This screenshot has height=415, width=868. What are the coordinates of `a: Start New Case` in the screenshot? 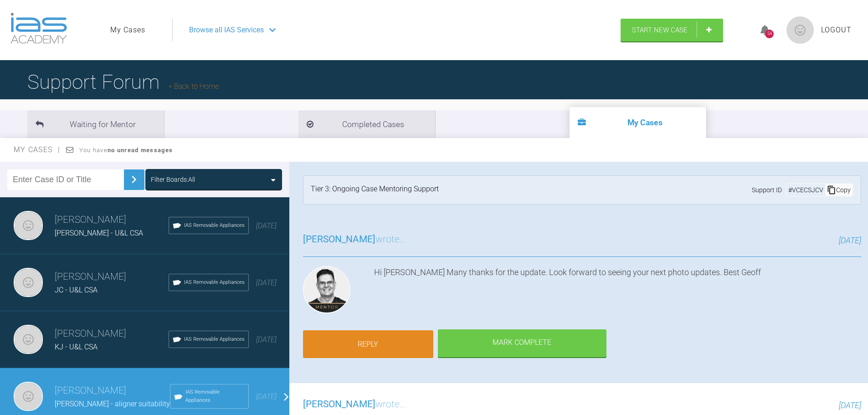 It's located at (671, 30).